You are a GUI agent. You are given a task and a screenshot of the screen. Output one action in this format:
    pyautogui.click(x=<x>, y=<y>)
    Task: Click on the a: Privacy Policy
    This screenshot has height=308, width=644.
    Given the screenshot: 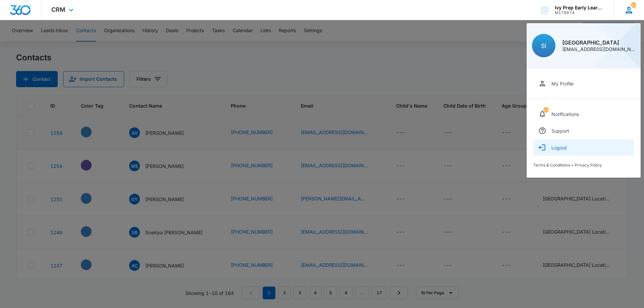 What is the action you would take?
    pyautogui.click(x=588, y=165)
    